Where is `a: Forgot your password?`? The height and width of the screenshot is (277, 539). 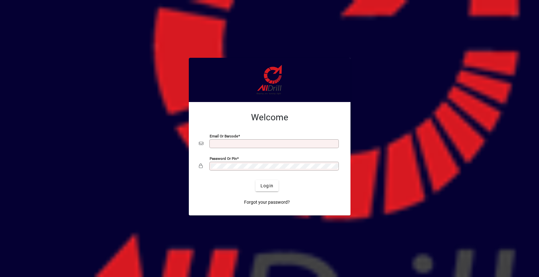
a: Forgot your password? is located at coordinates (267, 202).